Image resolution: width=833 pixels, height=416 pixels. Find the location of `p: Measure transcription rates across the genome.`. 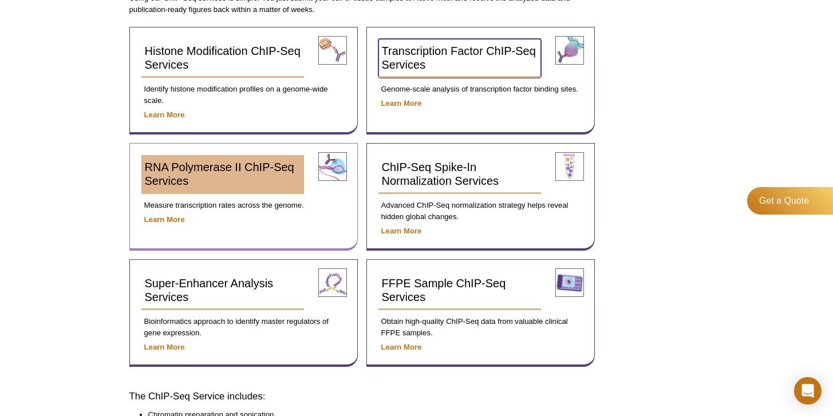

p: Measure transcription rates across the genome. is located at coordinates (243, 206).